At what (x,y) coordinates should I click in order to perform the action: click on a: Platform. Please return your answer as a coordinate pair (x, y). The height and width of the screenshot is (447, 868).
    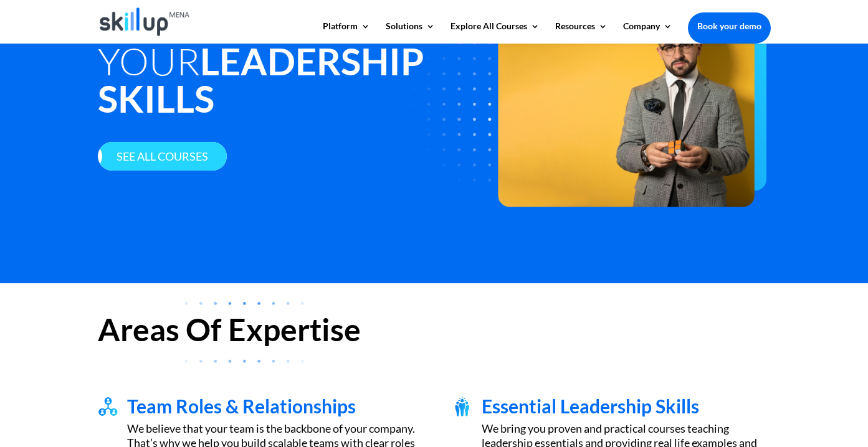
    Looking at the image, I should click on (346, 33).